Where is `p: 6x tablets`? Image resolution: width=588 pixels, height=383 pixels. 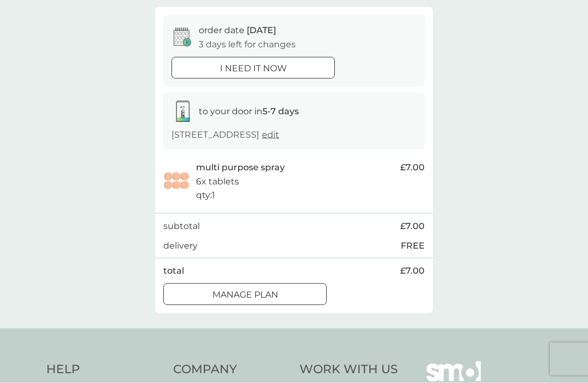
p: 6x tablets is located at coordinates (217, 182).